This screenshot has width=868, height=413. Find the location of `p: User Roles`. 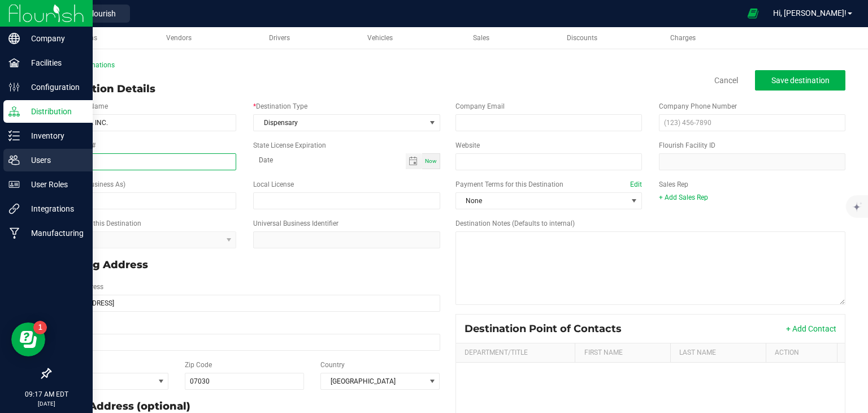

p: User Roles is located at coordinates (53, 184).